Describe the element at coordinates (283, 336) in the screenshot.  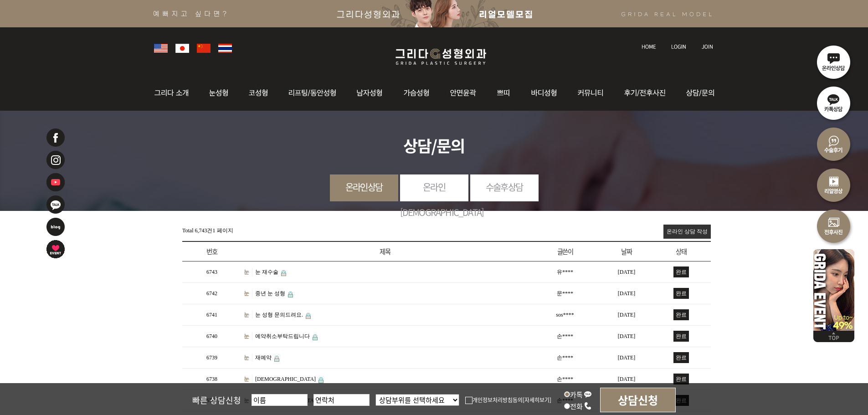
I see `a: 예약취소부탁드립니다` at that location.